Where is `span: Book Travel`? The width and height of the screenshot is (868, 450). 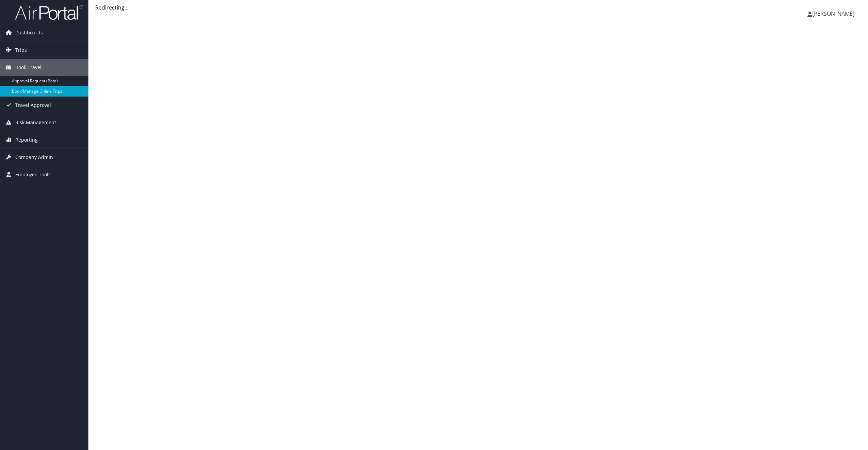
span: Book Travel is located at coordinates (28, 67).